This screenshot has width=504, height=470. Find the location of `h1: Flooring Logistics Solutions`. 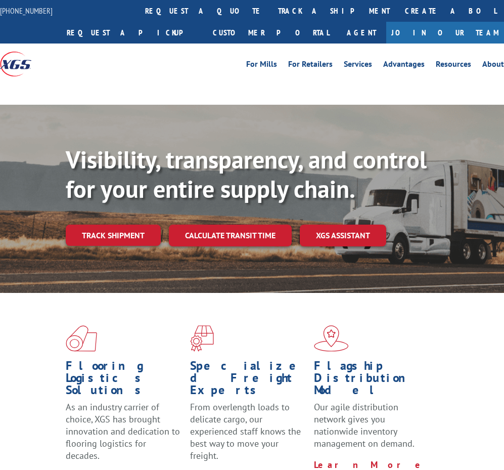

h1: Flooring Logistics Solutions is located at coordinates (124, 380).